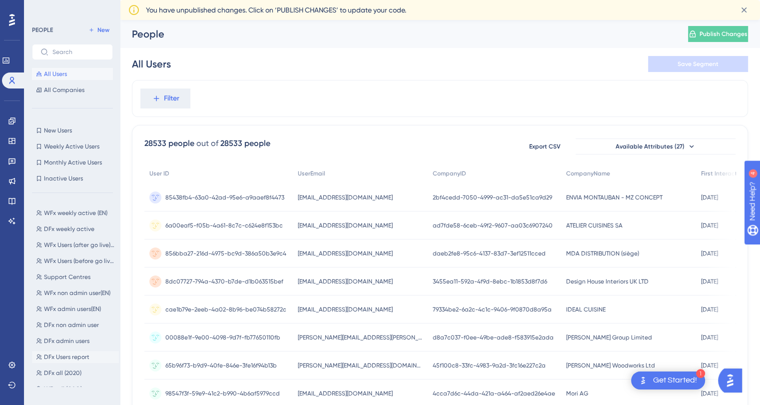 The image size is (760, 405). What do you see at coordinates (72, 146) in the screenshot?
I see `button: Weekly Active Users` at bounding box center [72, 146].